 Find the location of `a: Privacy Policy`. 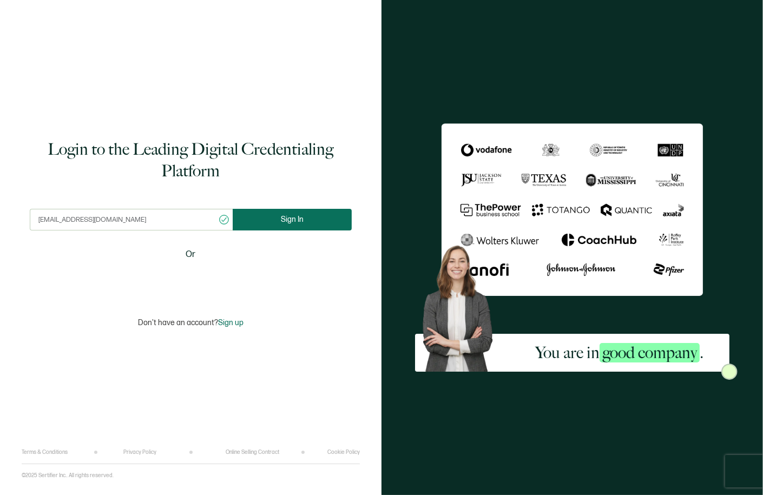

a: Privacy Policy is located at coordinates (140, 452).